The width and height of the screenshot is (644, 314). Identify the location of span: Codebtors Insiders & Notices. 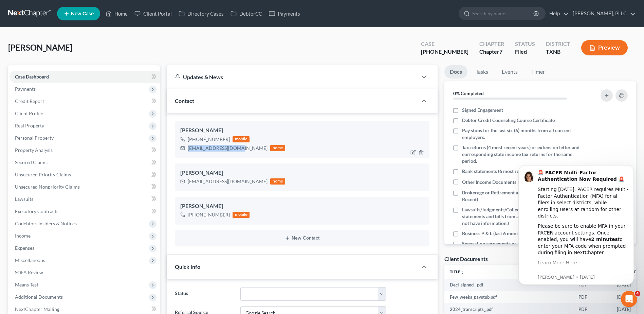
(46, 223).